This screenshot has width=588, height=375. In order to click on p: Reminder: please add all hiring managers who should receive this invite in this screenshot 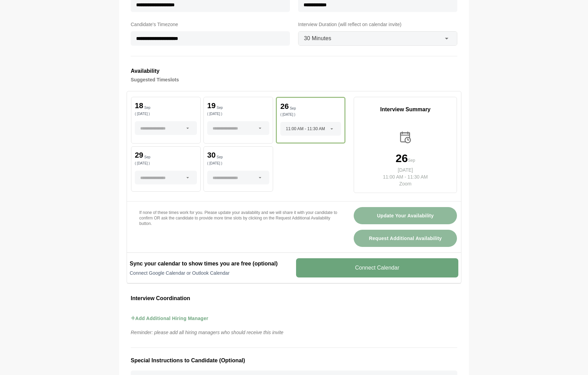, I will do `click(294, 333)`.